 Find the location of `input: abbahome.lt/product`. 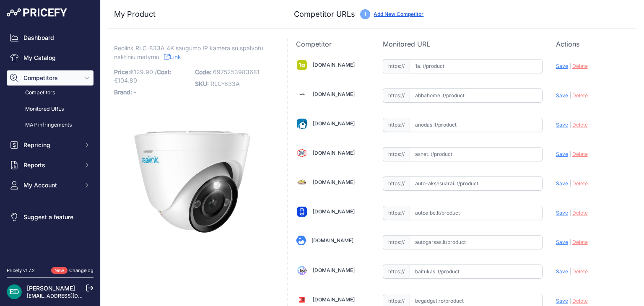

input: abbahome.lt/product is located at coordinates (476, 96).